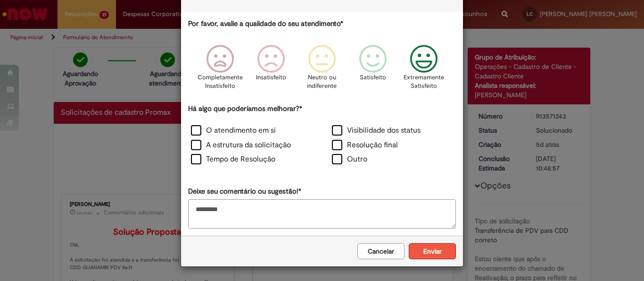 This screenshot has width=644, height=281. Describe the element at coordinates (220, 70) in the screenshot. I see `div: Completamente Insatisfeito` at that location.